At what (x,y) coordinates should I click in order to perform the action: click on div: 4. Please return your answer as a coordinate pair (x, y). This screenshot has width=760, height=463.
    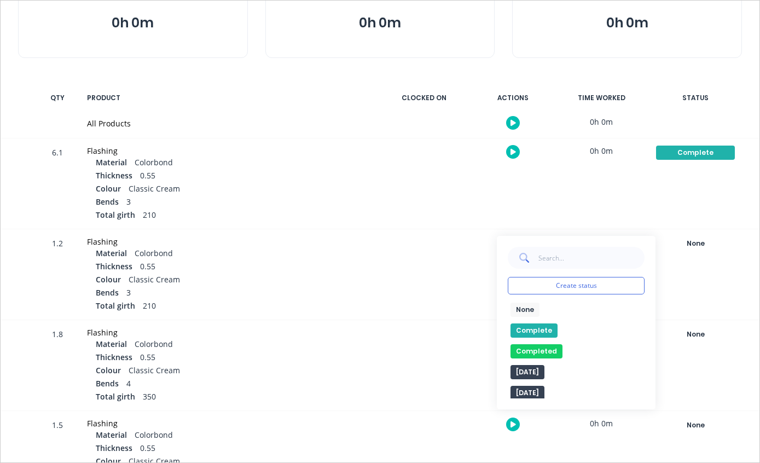
    Looking at the image, I should click on (233, 384).